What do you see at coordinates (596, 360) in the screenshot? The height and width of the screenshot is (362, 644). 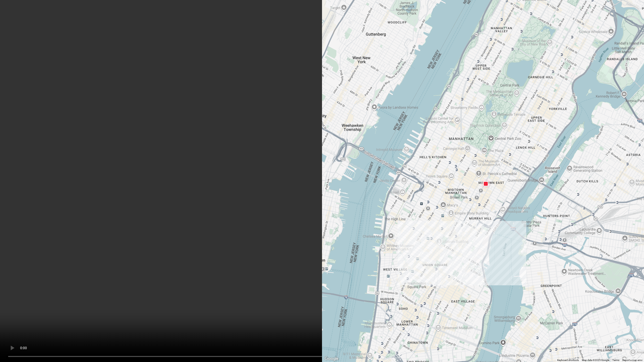 I see `span: Map data ©2025 Google` at bounding box center [596, 360].